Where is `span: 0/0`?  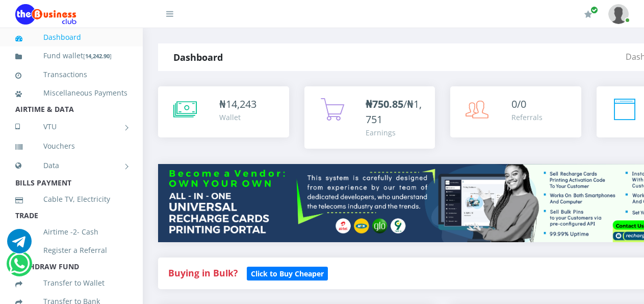
span: 0/0 is located at coordinates (518, 104).